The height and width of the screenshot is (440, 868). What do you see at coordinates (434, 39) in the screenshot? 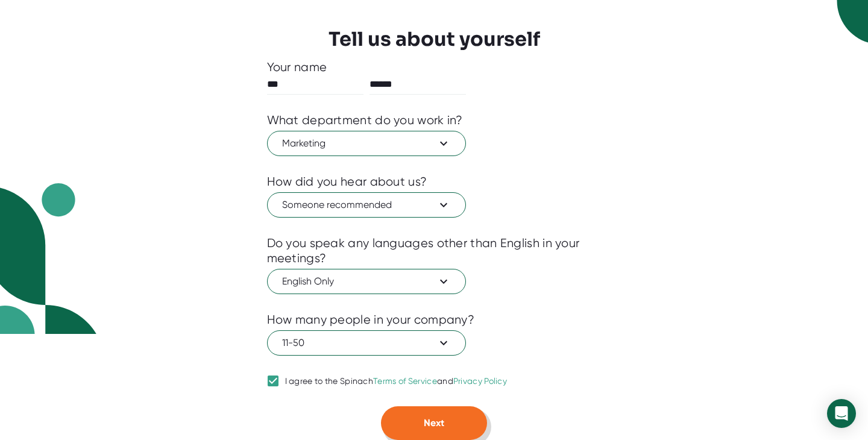
I see `h3: Tell us about yourself` at bounding box center [434, 39].